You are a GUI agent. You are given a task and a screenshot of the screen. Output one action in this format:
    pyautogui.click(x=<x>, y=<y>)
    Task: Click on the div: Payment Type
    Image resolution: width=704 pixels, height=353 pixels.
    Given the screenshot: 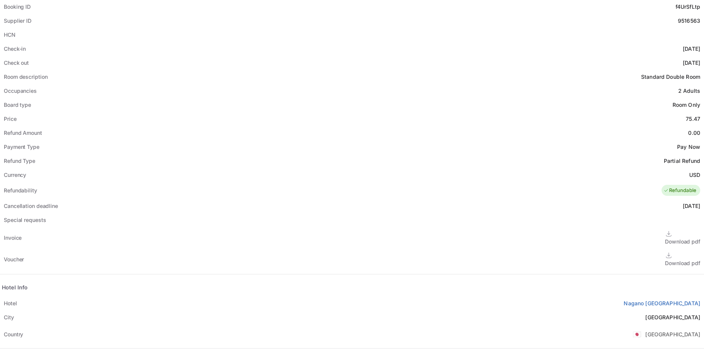 What is the action you would take?
    pyautogui.click(x=22, y=147)
    